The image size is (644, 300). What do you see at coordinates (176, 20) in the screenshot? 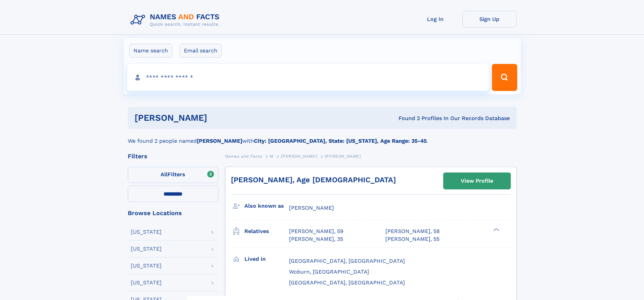
I see `img: Logo Names and Facts` at bounding box center [176, 20].